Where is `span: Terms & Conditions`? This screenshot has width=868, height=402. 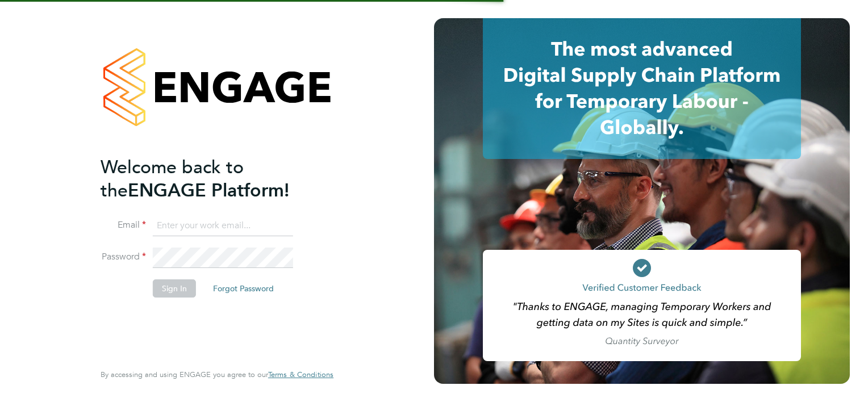 span: Terms & Conditions is located at coordinates (300, 374).